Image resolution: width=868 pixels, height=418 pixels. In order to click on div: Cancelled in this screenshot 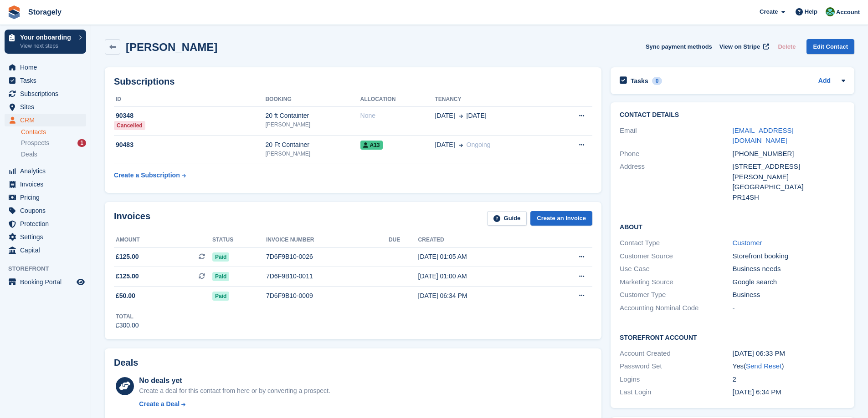, I will do `click(129, 125)`.